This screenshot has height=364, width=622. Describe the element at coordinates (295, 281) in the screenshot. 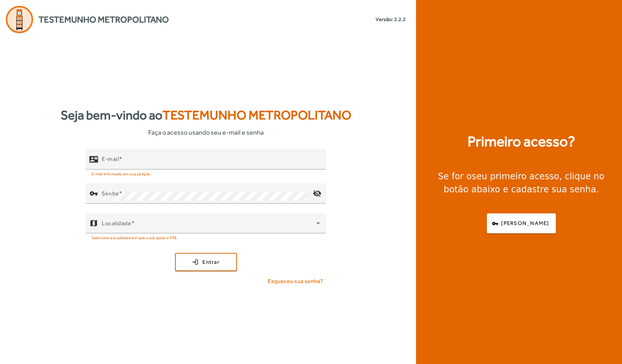

I see `span: Esqueceu sua senha?` at that location.